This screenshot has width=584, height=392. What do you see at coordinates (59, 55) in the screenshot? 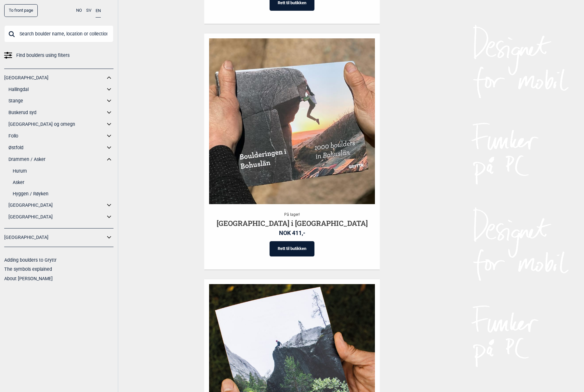
I see `a: Find boulders using filters` at bounding box center [59, 55].